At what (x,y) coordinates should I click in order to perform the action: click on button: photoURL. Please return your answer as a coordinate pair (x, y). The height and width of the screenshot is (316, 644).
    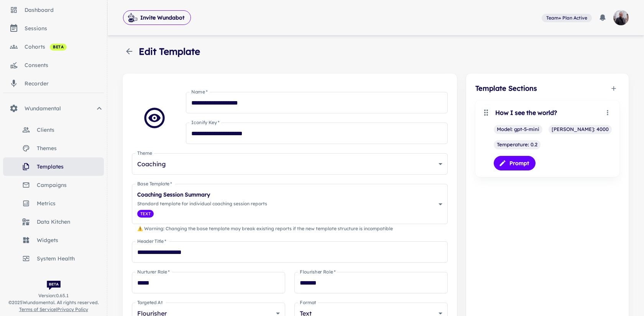
    Looking at the image, I should click on (621, 18).